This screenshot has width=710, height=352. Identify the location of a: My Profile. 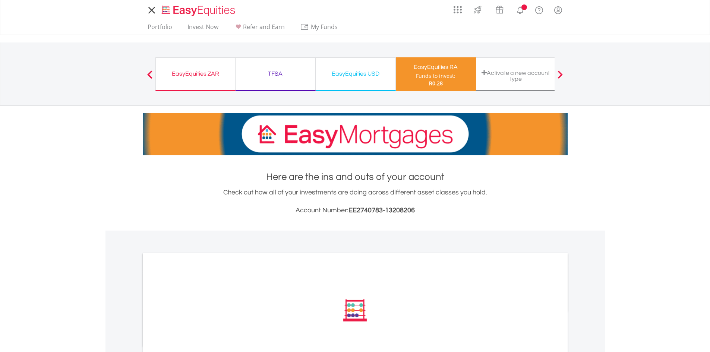
(558, 10).